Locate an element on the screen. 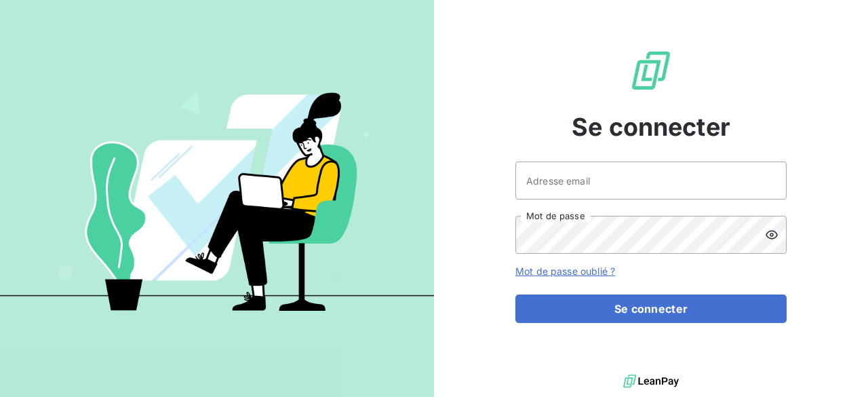 The width and height of the screenshot is (868, 397). img: logo is located at coordinates (651, 382).